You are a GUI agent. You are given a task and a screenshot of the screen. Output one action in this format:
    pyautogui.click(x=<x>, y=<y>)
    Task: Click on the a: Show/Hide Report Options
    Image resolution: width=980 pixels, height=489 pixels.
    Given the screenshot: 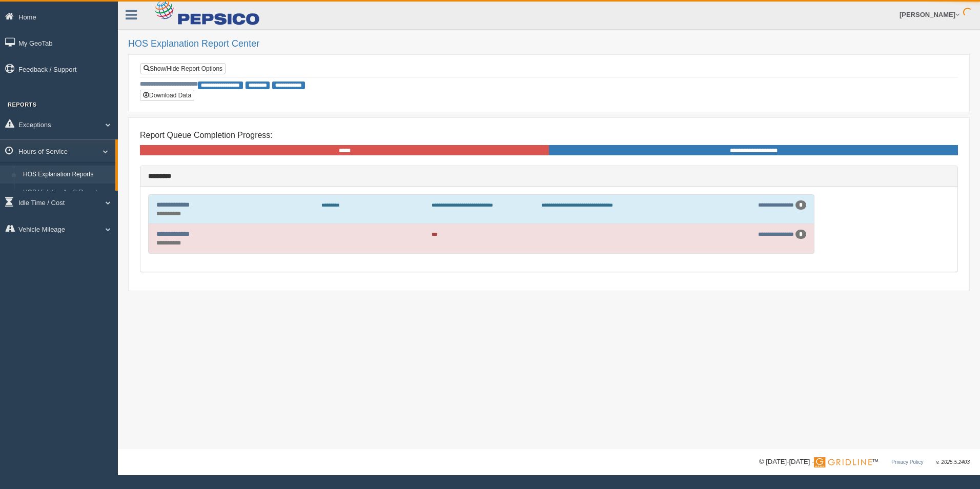 What is the action you would take?
    pyautogui.click(x=183, y=69)
    